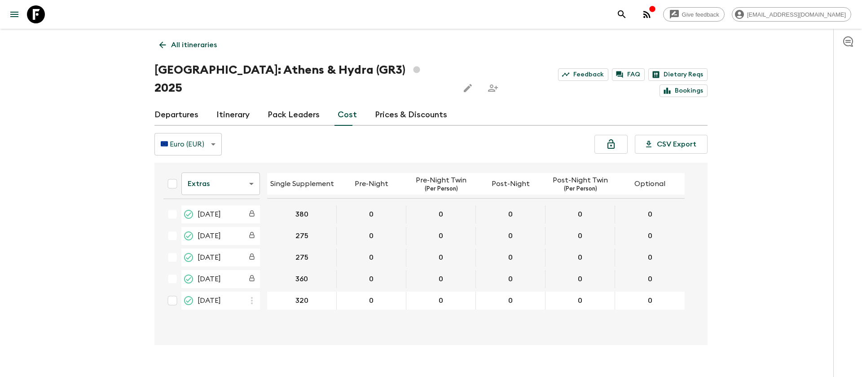  I want to click on button: 320, so click(302, 300).